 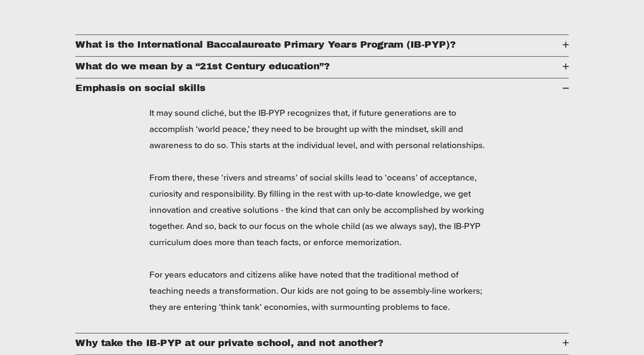 What do you see at coordinates (319, 66) in the screenshot?
I see `span: What do we mean by a “21st Century education”?` at bounding box center [319, 66].